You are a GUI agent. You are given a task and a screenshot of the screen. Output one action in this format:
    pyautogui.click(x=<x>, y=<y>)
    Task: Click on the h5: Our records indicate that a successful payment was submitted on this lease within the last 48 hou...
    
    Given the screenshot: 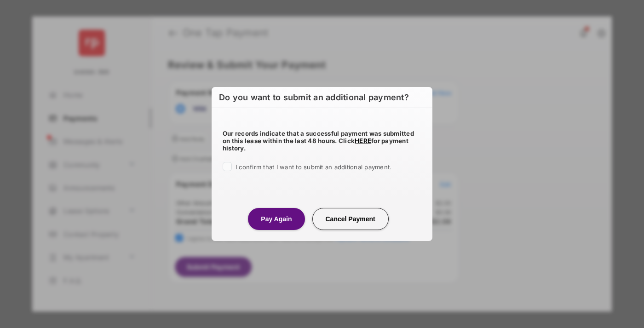 What is the action you would take?
    pyautogui.click(x=322, y=141)
    